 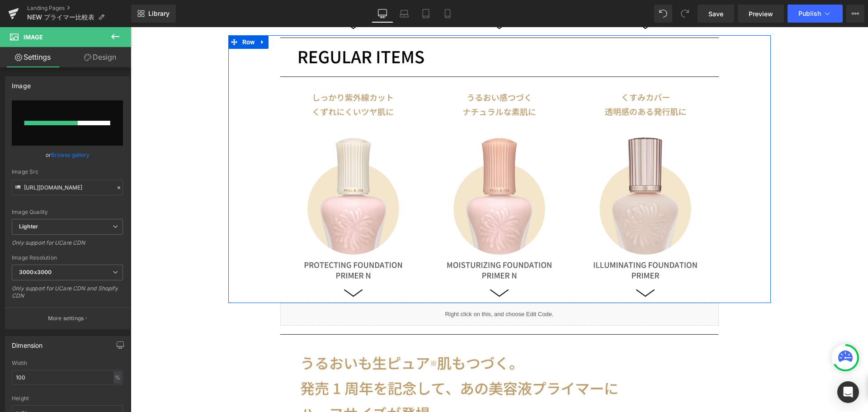 I want to click on span: Save, so click(x=716, y=14).